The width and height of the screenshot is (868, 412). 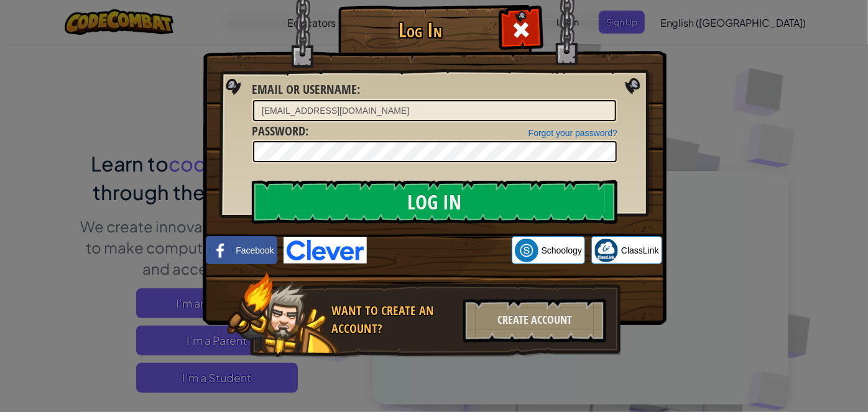 What do you see at coordinates (420, 30) in the screenshot?
I see `h1: Log In` at bounding box center [420, 30].